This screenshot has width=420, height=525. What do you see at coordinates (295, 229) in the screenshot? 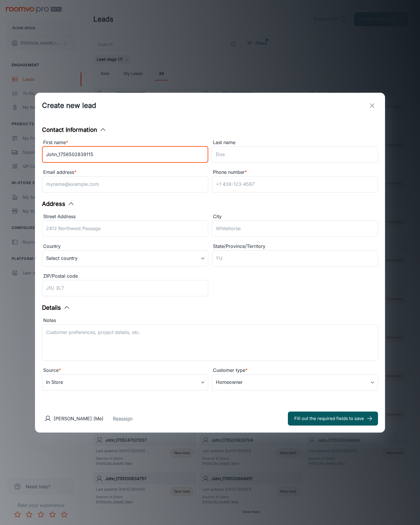
I see `input: Whitehorse` at bounding box center [295, 229].